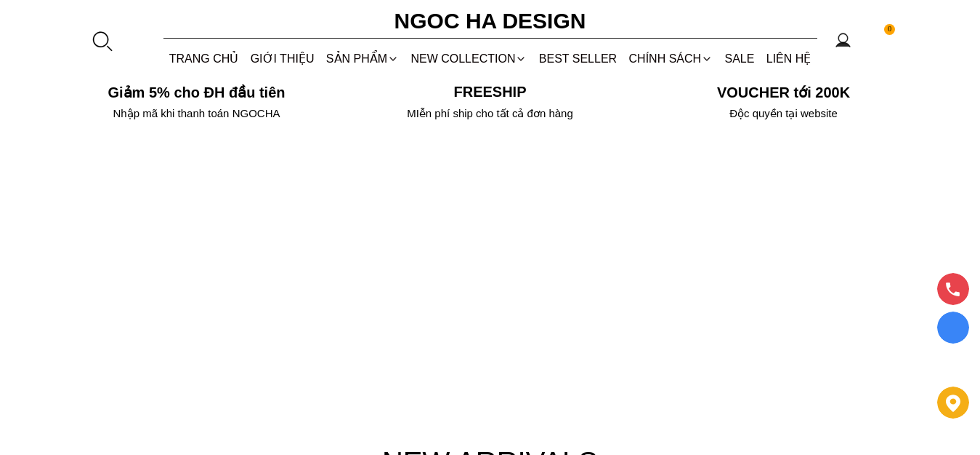  What do you see at coordinates (204, 58) in the screenshot?
I see `a: TRANG CHỦ` at bounding box center [204, 58].